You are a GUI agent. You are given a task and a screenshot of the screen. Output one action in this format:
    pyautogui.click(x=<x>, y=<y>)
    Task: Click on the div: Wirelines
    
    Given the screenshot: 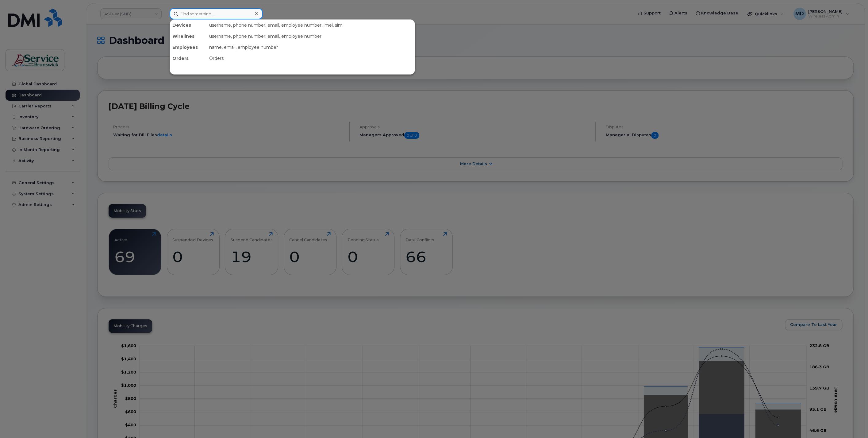 What is the action you would take?
    pyautogui.click(x=188, y=36)
    